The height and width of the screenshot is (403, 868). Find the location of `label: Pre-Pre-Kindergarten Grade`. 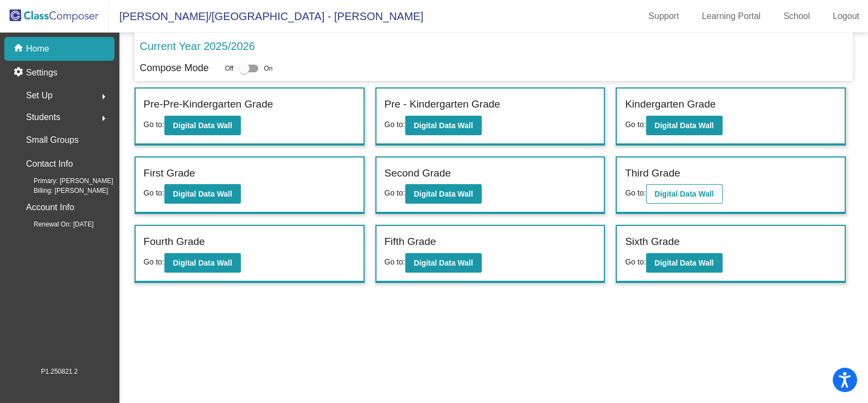

label: Pre-Pre-Kindergarten Grade is located at coordinates (208, 105).